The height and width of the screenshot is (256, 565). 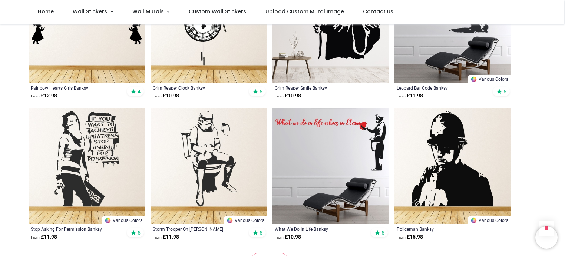 I want to click on img: Policeman Banksy Wall Sticker, so click(x=453, y=166).